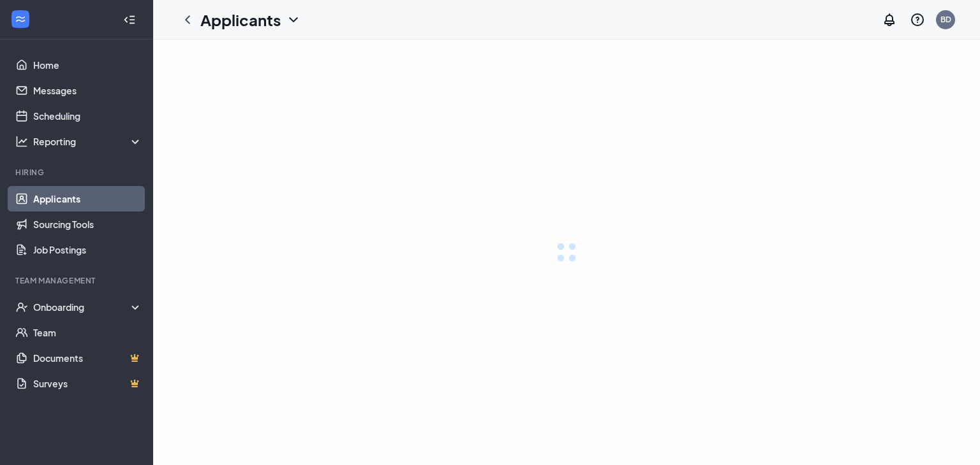  I want to click on svg: ChevronLeft, so click(188, 19).